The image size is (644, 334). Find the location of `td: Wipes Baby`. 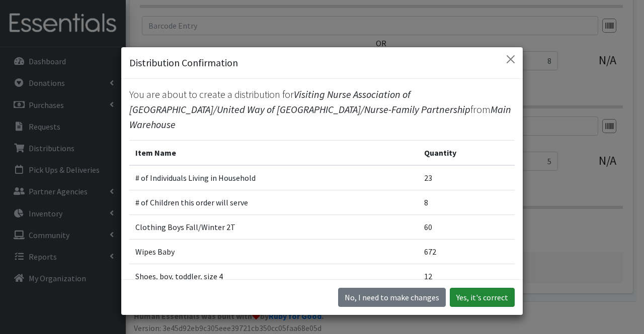

td: Wipes Baby is located at coordinates (274, 252).